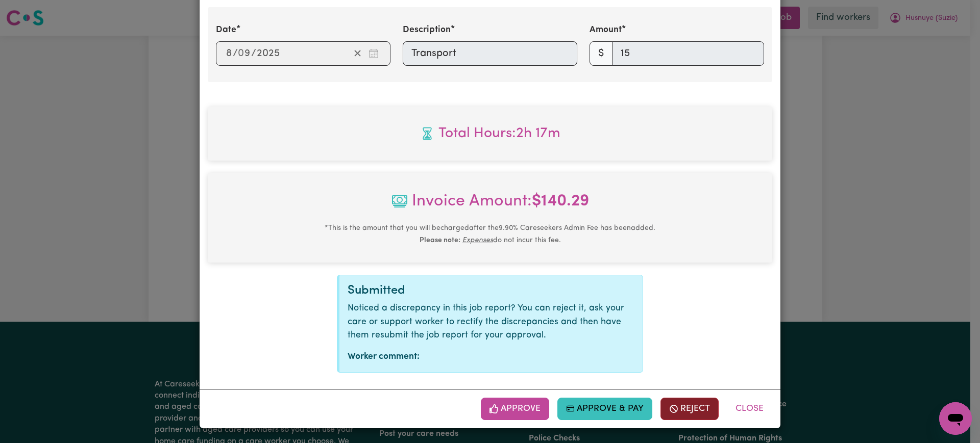 The width and height of the screenshot is (980, 443). What do you see at coordinates (605, 30) in the screenshot?
I see `label: Amount` at bounding box center [605, 30].